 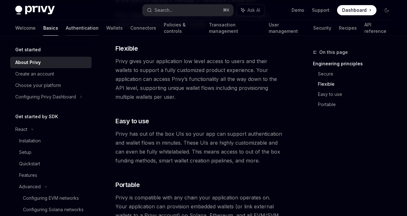 I want to click on a: Quickstart, so click(x=51, y=164).